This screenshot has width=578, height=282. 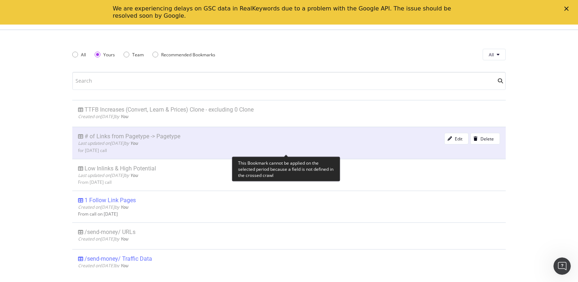 What do you see at coordinates (459, 139) in the screenshot?
I see `div: Edit` at bounding box center [459, 139].